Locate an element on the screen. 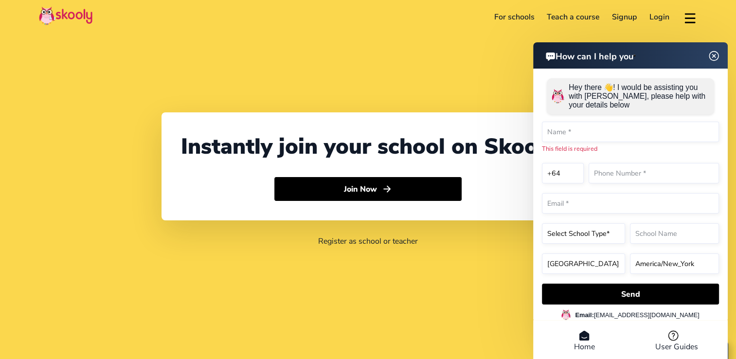  a: Teach a course is located at coordinates (573, 17).